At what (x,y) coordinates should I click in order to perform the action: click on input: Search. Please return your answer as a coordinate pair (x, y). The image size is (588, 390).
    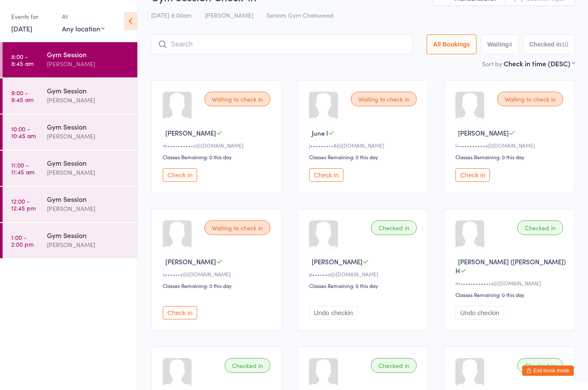
    Looking at the image, I should click on (282, 44).